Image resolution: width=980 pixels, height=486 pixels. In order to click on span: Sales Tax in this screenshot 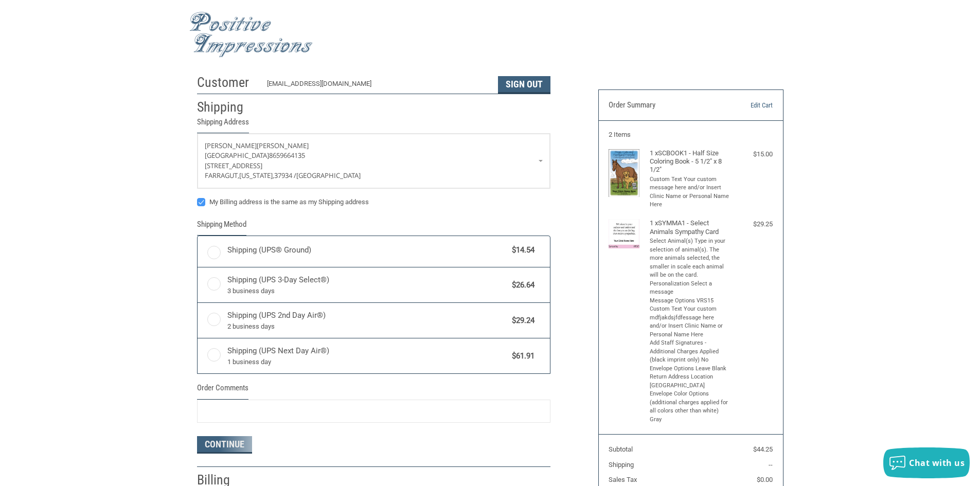, I will do `click(622, 479)`.